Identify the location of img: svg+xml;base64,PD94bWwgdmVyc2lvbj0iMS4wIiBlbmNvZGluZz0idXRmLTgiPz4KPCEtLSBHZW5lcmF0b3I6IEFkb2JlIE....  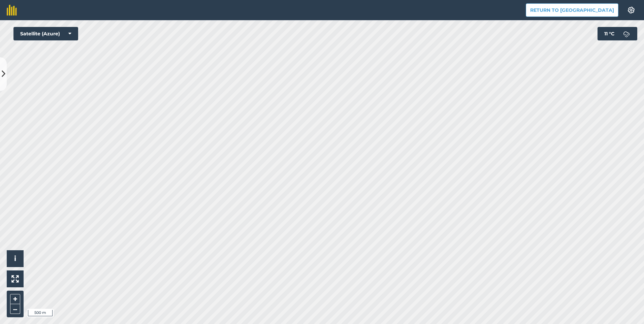
(626, 34).